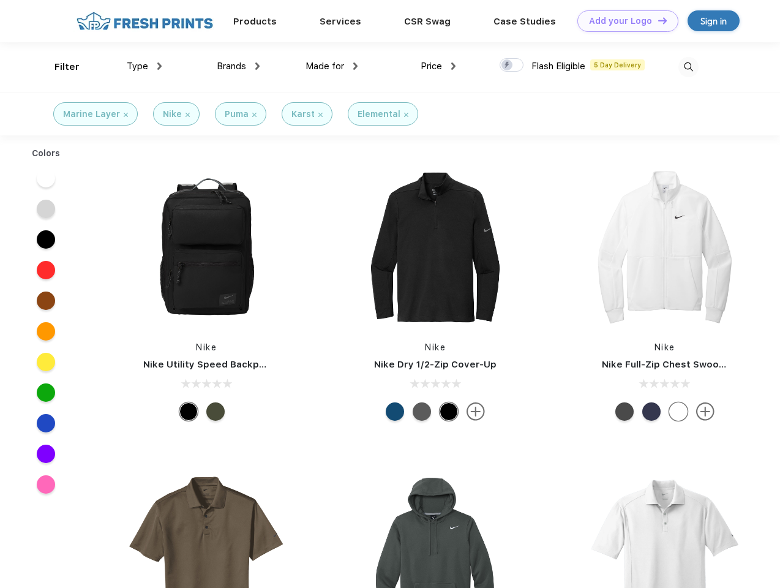 Image resolution: width=780 pixels, height=588 pixels. Describe the element at coordinates (236, 114) in the screenshot. I see `div: Puma` at that location.